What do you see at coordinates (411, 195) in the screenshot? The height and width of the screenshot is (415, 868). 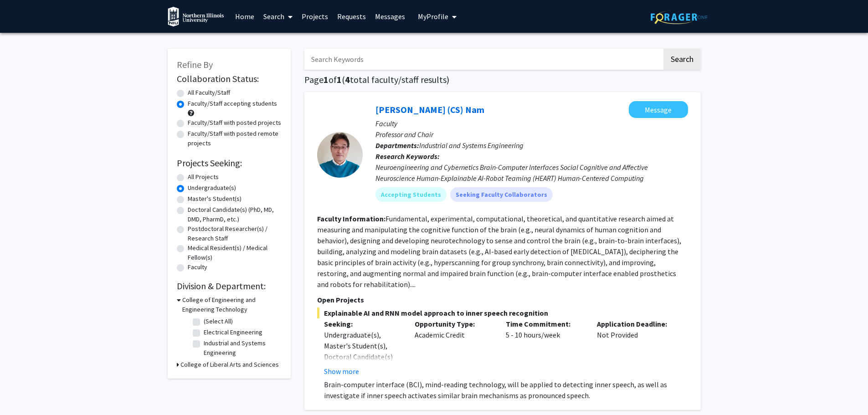 I see `mat-chip: Accepting Students` at bounding box center [411, 195].